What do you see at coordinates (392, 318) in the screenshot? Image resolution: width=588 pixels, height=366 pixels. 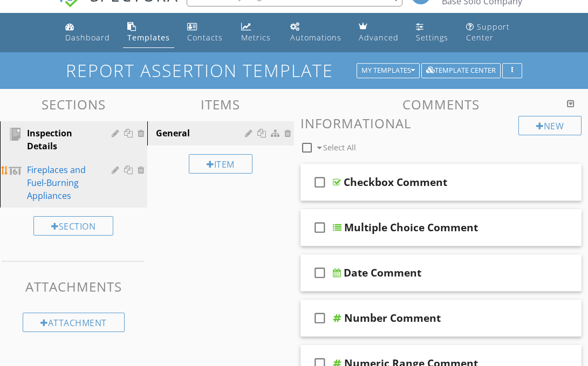 I see `div: Number Comment` at bounding box center [392, 318].